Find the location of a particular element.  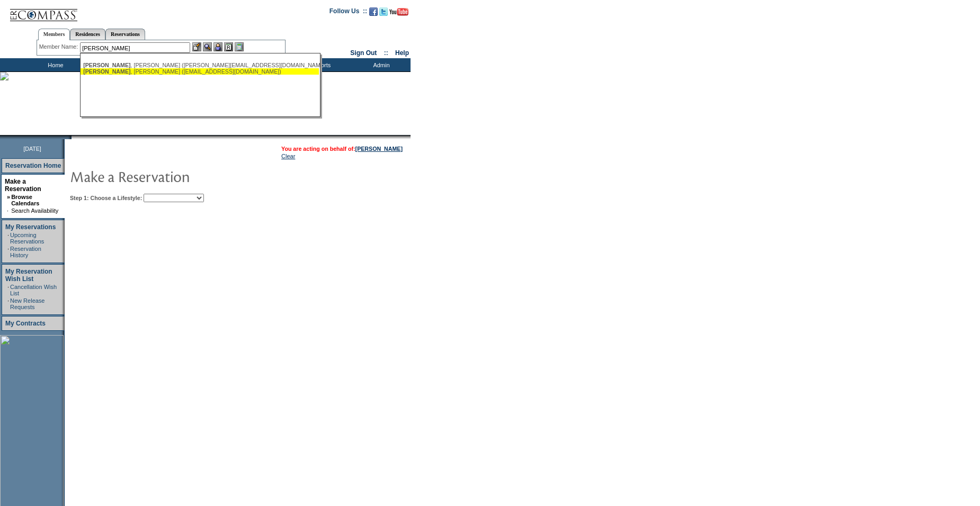

img: b_calculator.gif is located at coordinates (239, 47).